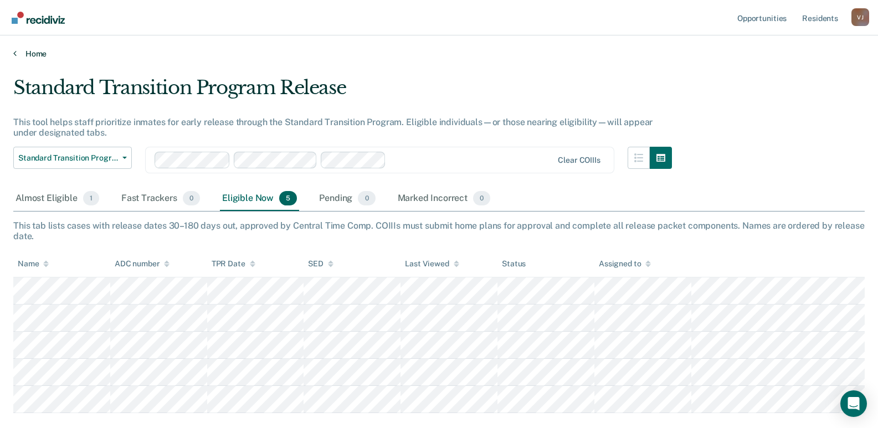 This screenshot has width=878, height=428. What do you see at coordinates (514, 264) in the screenshot?
I see `div: Status` at bounding box center [514, 264].